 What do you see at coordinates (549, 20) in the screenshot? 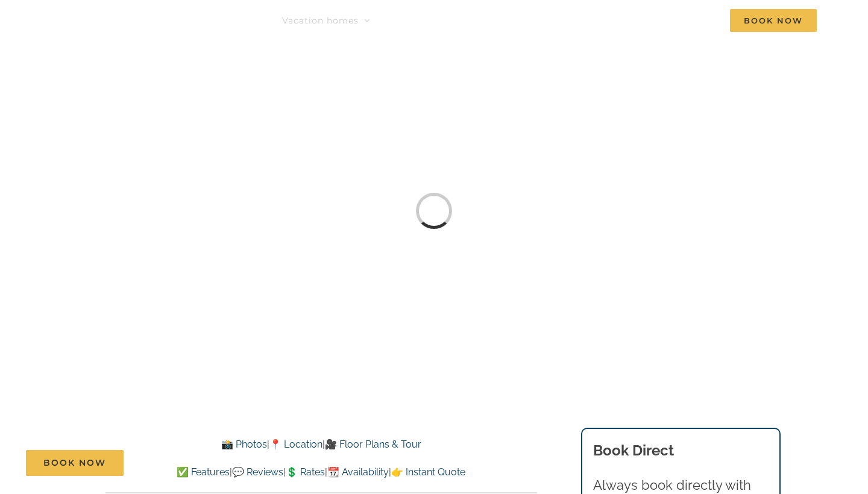
I see `nav: Main Menu` at bounding box center [549, 20].